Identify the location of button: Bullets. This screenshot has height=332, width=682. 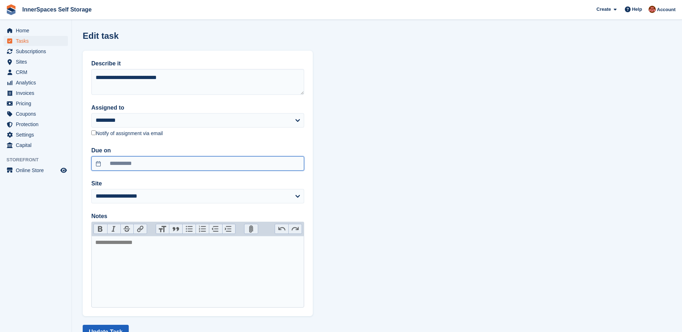
(189, 229).